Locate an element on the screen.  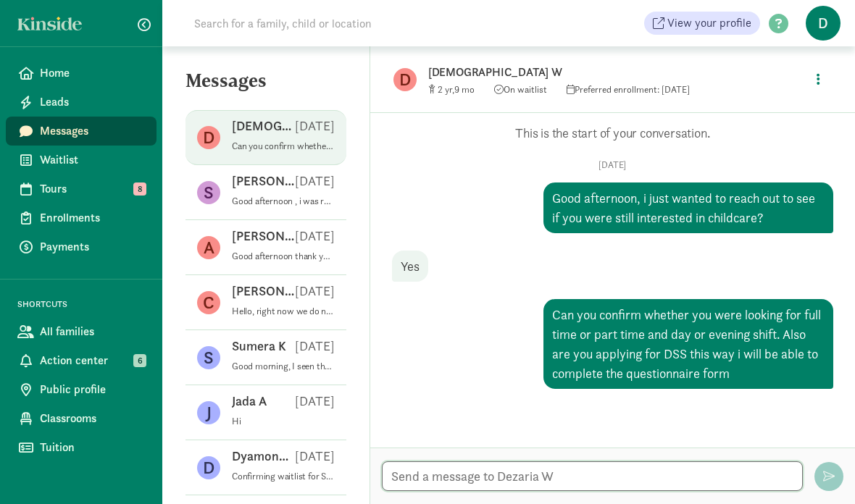
p: This is the start of your conversation. is located at coordinates (612, 133).